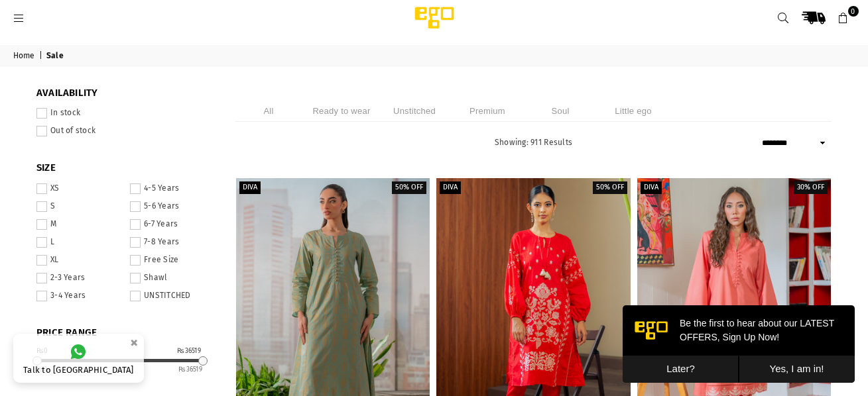 The image size is (868, 396). Describe the element at coordinates (79, 206) in the screenshot. I see `label: S` at that location.